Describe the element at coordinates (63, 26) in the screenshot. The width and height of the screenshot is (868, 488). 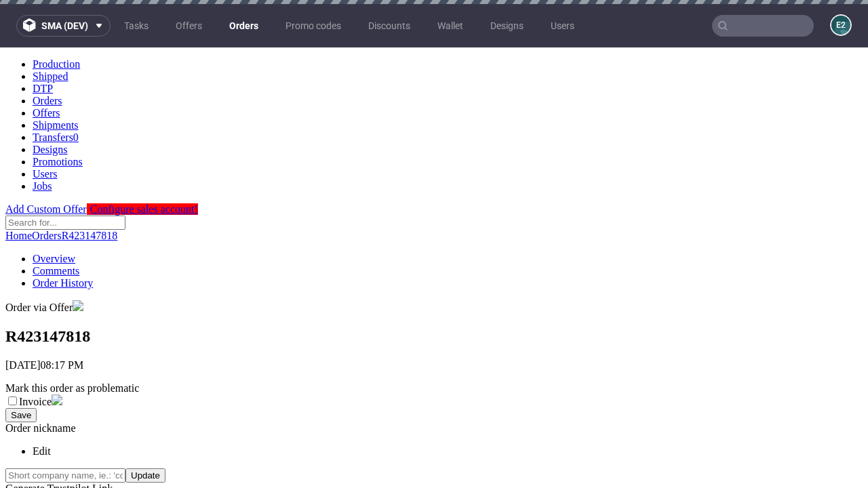
I see `button: sma (dev)` at that location.